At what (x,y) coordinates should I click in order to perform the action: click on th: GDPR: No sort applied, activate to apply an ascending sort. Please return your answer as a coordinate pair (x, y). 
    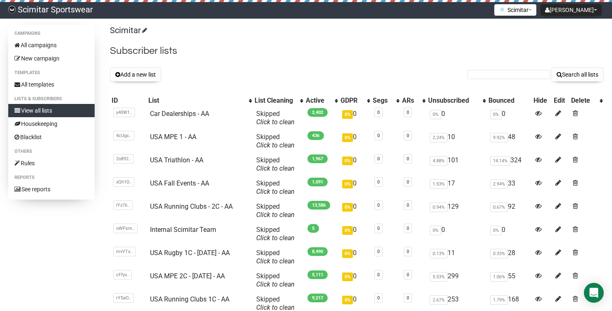
    Looking at the image, I should click on (355, 100).